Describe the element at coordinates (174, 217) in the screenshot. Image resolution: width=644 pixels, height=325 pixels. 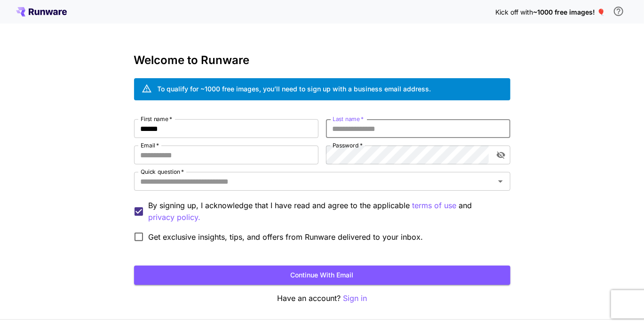
I see `p: privacy policy.` at that location.